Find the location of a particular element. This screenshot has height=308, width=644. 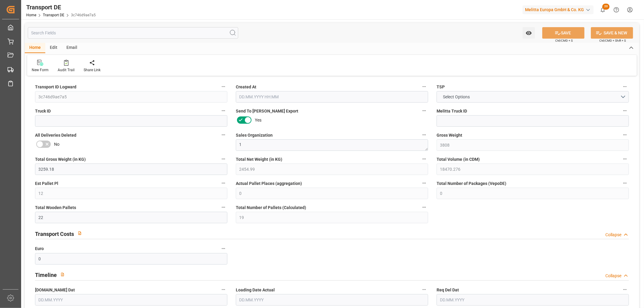

span: Melitta Truck ID is located at coordinates (452, 111).